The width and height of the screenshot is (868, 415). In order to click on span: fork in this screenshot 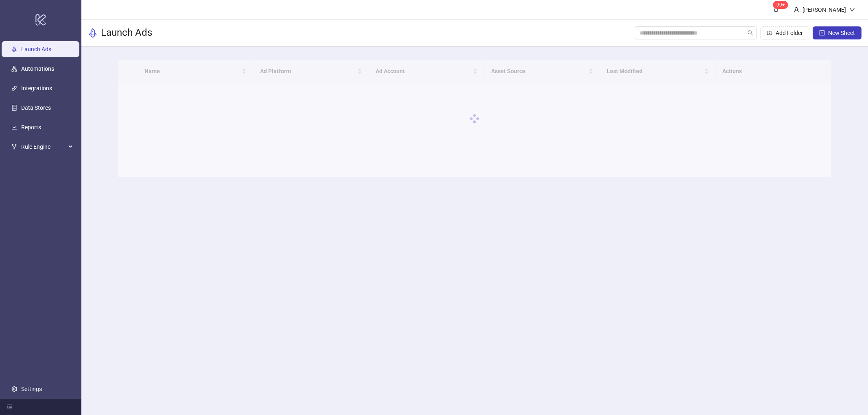, I will do `click(14, 147)`.